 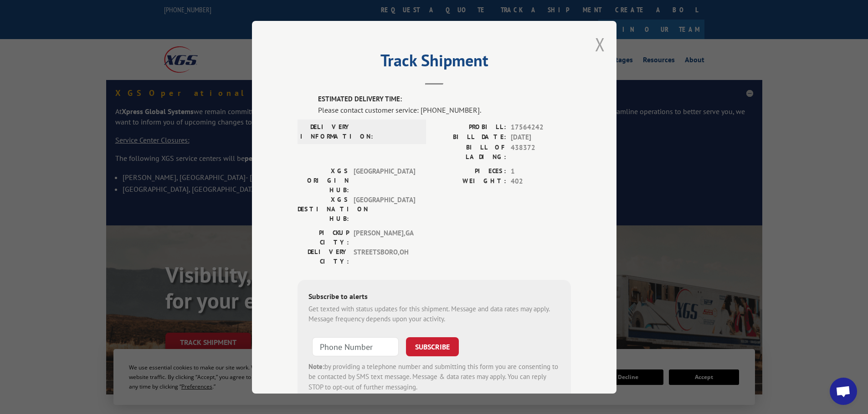 What do you see at coordinates (434, 377) in the screenshot?
I see `div: by providing a telephone number and submitting this form you are consenting to be contacted by SM...` at bounding box center [434, 377].